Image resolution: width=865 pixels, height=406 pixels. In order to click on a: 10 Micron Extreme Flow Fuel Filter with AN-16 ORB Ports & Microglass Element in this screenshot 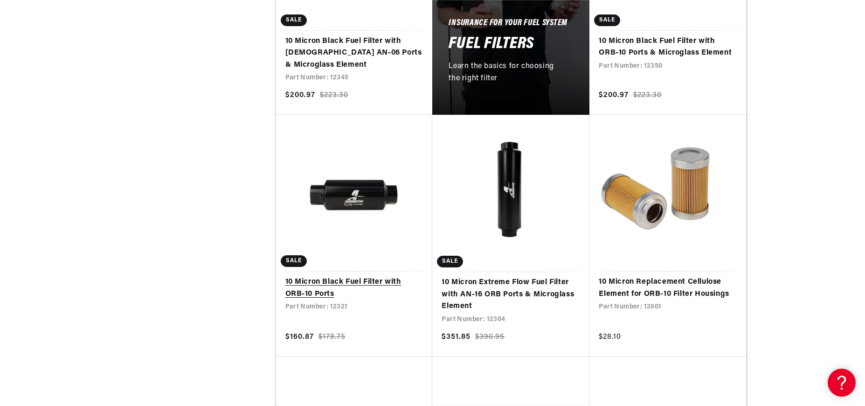, I will do `click(511, 294)`.